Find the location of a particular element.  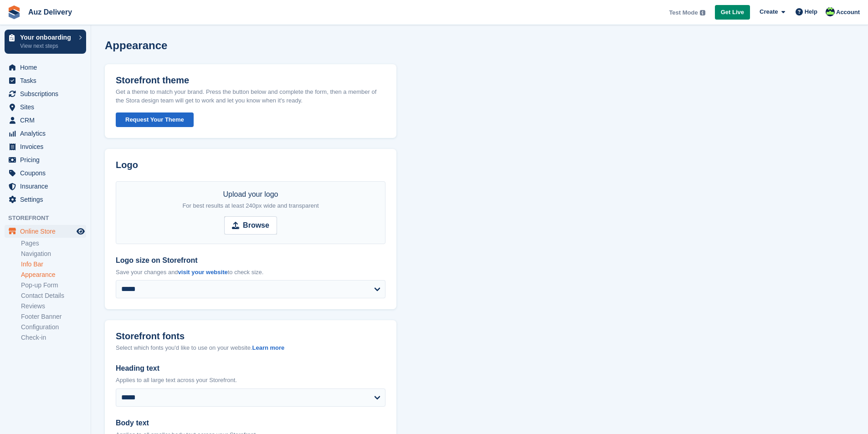

span: Invoices is located at coordinates (47, 147).